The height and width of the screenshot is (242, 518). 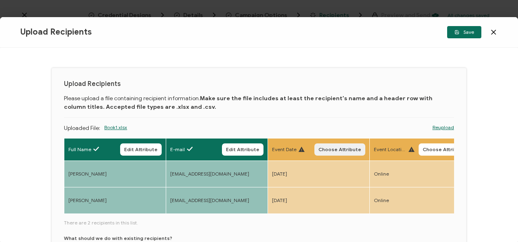 What do you see at coordinates (390, 149) in the screenshot?
I see `span: Event Location` at bounding box center [390, 149].